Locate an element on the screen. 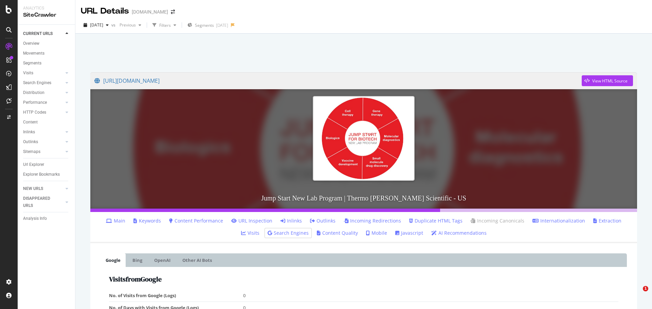 The width and height of the screenshot is (652, 309). td: No. of Visits from Google (Logs) is located at coordinates (176, 296).